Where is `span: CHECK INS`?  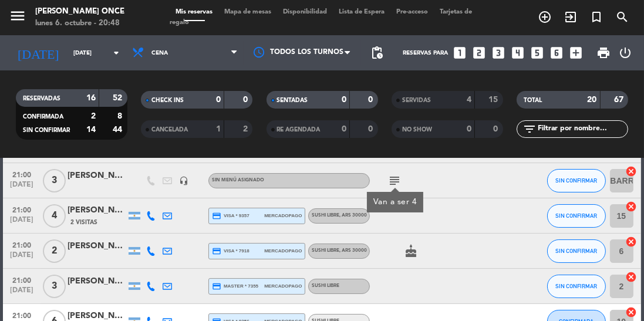 span: CHECK INS is located at coordinates (167, 100).